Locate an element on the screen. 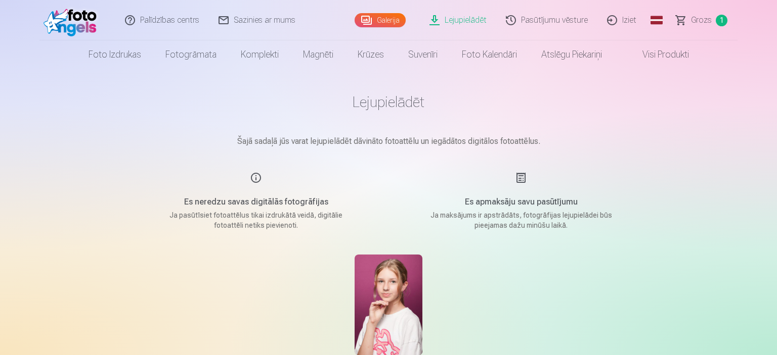  p: Ja pasūtīsiet fotoattēlus tikai izdrukātā veidā, digitālie fotoattēli netiks pievienoti. is located at coordinates (256, 220).